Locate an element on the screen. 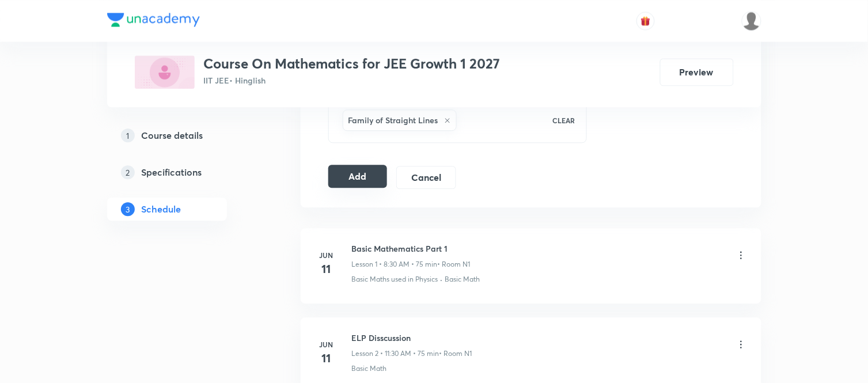 This screenshot has width=868, height=383. p: 2 is located at coordinates (128, 172).